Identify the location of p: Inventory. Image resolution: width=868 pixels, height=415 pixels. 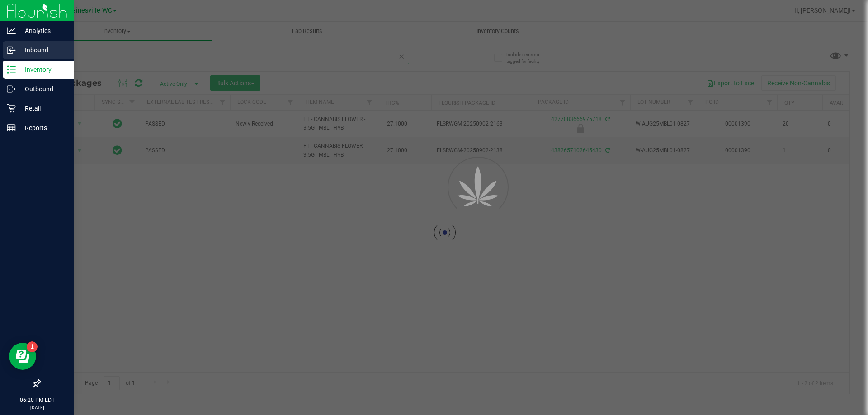
(43, 69).